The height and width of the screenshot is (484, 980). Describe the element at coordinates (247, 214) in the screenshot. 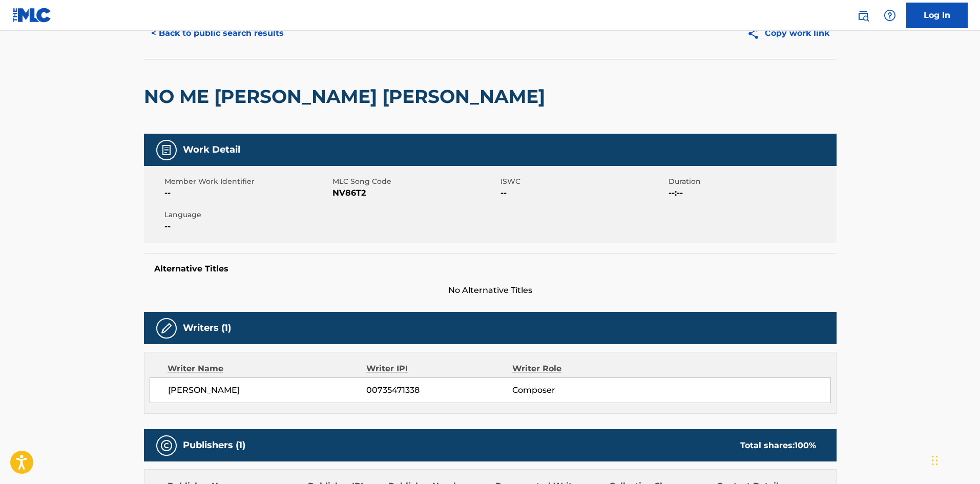

I see `span: Language` at that location.